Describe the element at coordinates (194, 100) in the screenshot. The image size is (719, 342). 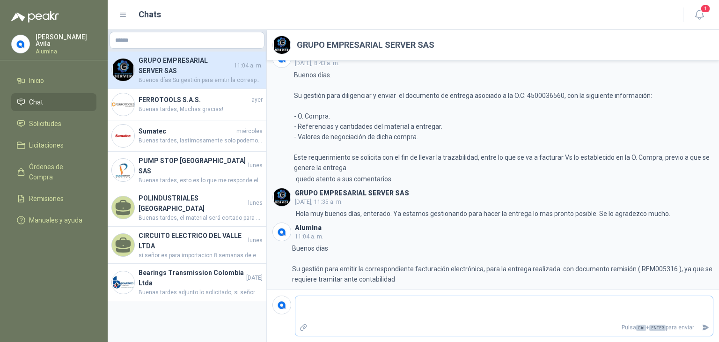
I see `h4: FERROTOOLS S.A.S.` at that location.